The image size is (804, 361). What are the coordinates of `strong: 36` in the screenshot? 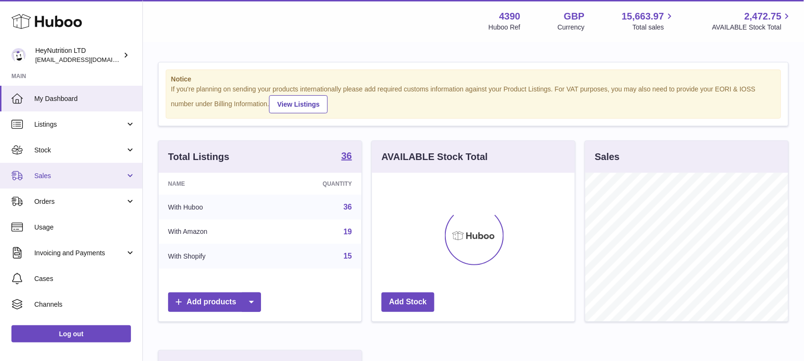 It's located at (347, 156).